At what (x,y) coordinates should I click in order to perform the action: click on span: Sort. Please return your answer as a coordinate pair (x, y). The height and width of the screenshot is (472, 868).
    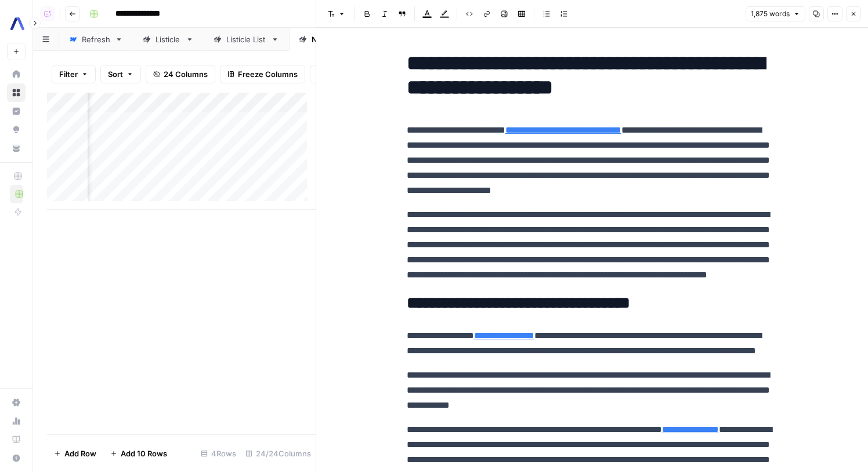
    Looking at the image, I should click on (115, 74).